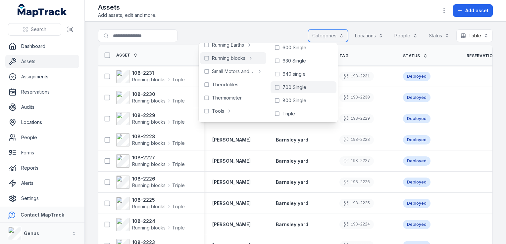 The height and width of the screenshot is (244, 506). Describe the element at coordinates (42, 11) in the screenshot. I see `a: MapTrack` at that location.